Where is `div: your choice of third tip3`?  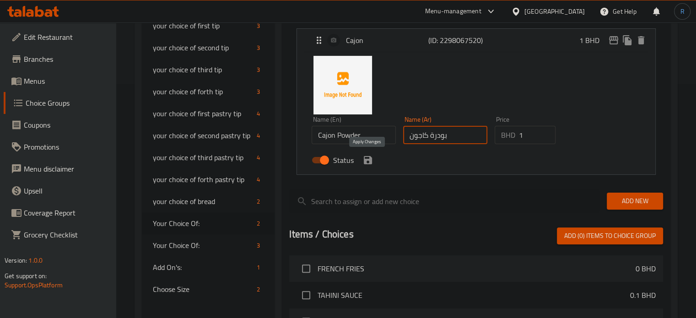 div: your choice of third tip3 is located at coordinates (208, 70).